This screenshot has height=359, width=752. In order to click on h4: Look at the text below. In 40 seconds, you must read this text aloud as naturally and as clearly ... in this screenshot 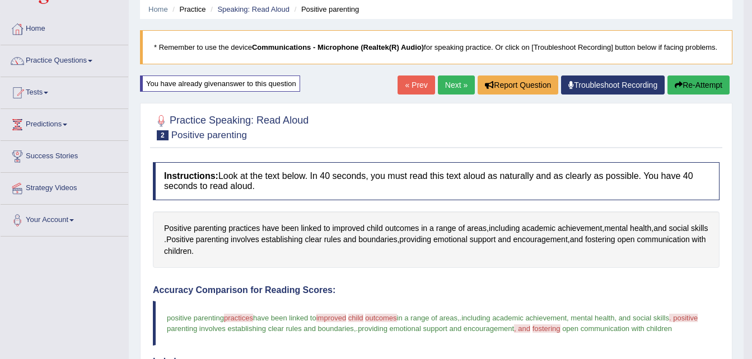, I will do `click(436, 181)`.